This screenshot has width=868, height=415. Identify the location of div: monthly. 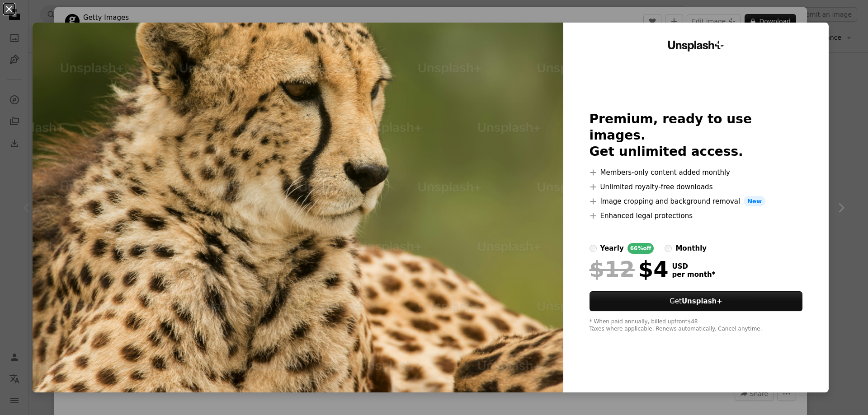
(691, 248).